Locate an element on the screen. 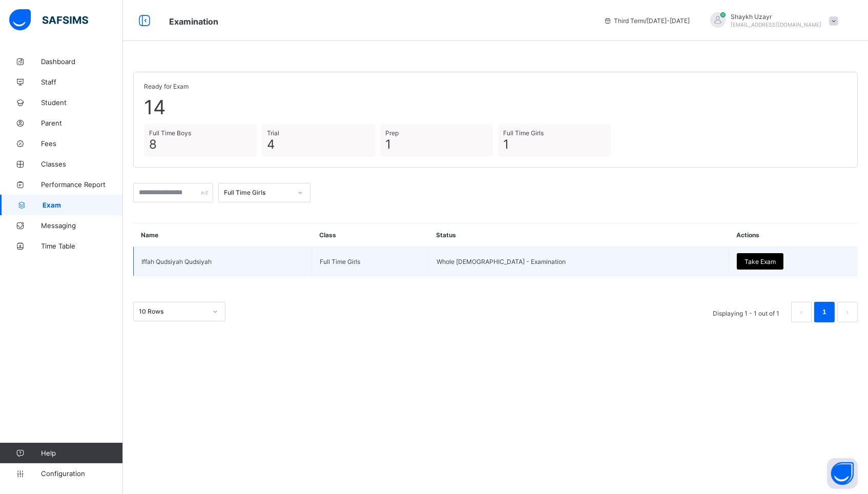 This screenshot has height=494, width=868. span: Prep is located at coordinates (436, 133).